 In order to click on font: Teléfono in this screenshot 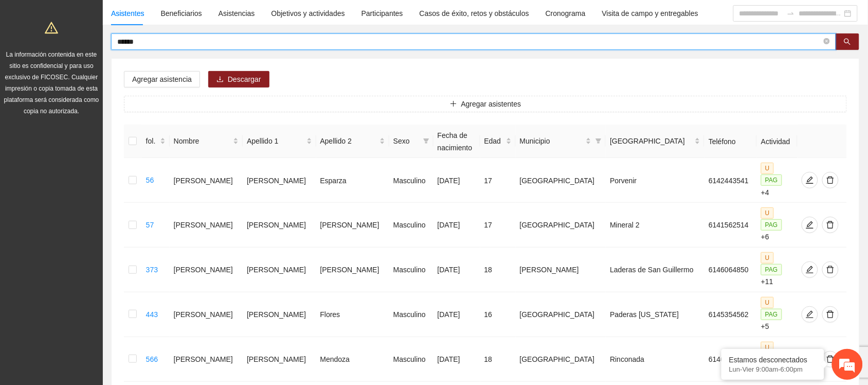, I will do `click(722, 141)`.